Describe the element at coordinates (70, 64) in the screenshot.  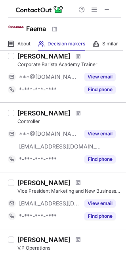
I see `div: Corporate Barista Academy Trainer` at that location.